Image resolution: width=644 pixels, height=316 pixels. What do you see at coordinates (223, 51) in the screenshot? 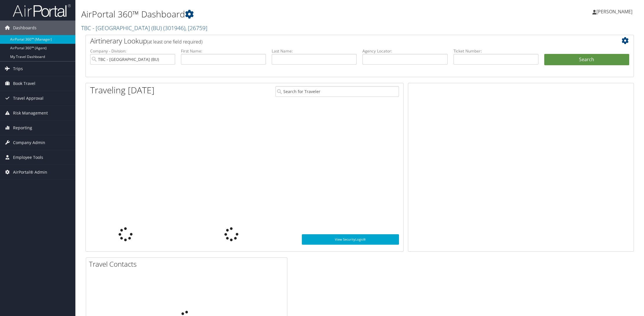
I see `label: First Name:` at bounding box center [223, 51].